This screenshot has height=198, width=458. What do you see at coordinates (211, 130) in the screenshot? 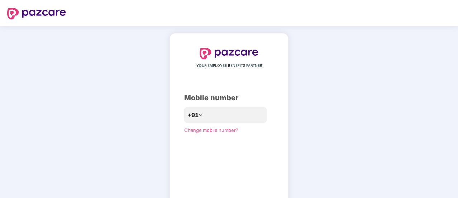
I see `a: Change mobile number?` at bounding box center [211, 130].